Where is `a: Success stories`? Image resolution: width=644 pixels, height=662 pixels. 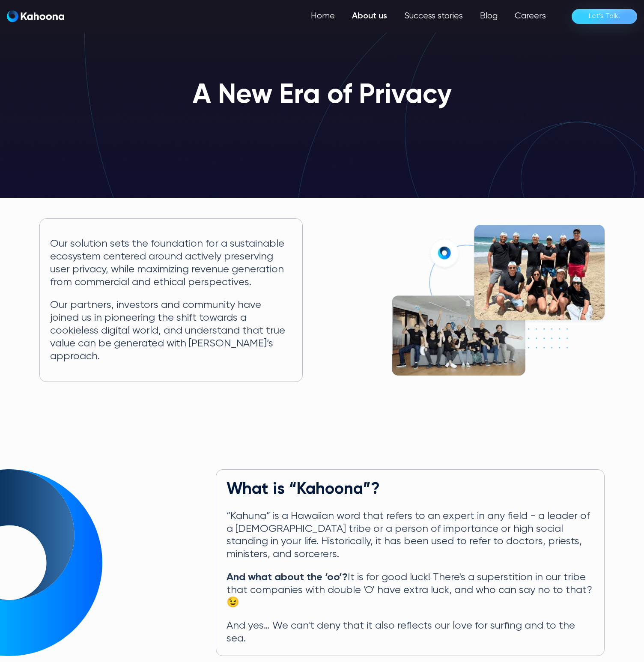
a: Success stories is located at coordinates (433, 16).